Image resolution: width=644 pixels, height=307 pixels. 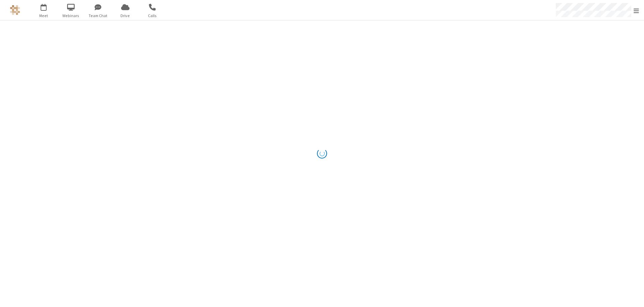 What do you see at coordinates (98, 16) in the screenshot?
I see `span: Team Chat` at bounding box center [98, 16].